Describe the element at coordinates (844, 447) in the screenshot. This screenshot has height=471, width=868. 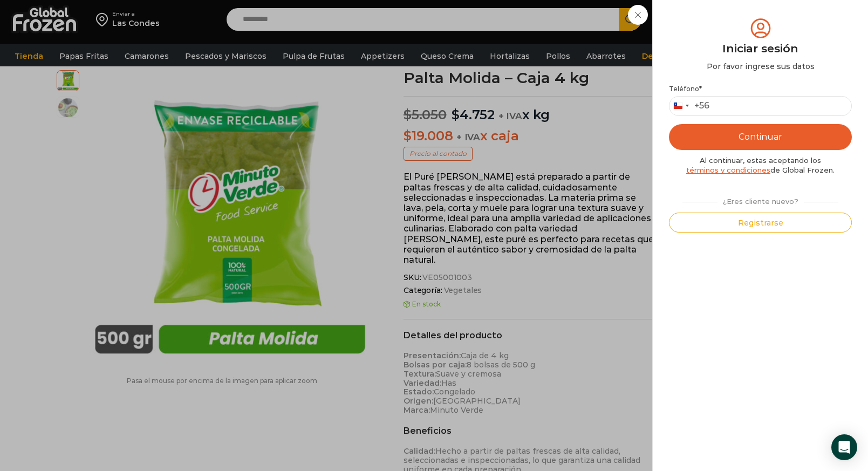
I see `div: Open Intercom Messenger` at that location.